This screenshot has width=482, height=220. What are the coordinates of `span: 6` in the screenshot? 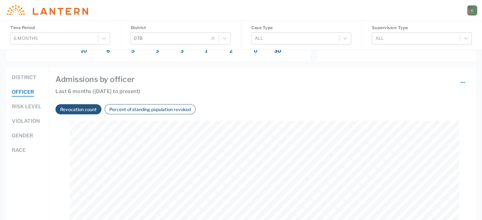 It's located at (108, 51).